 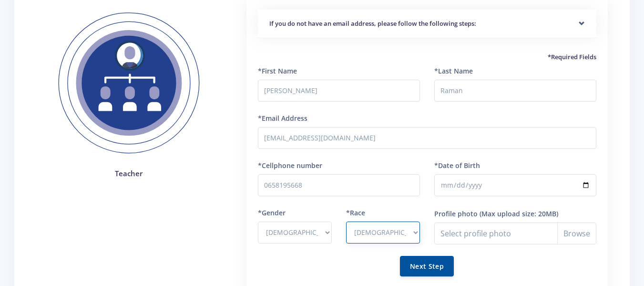 What do you see at coordinates (272, 213) in the screenshot?
I see `label: *Gender` at bounding box center [272, 213].